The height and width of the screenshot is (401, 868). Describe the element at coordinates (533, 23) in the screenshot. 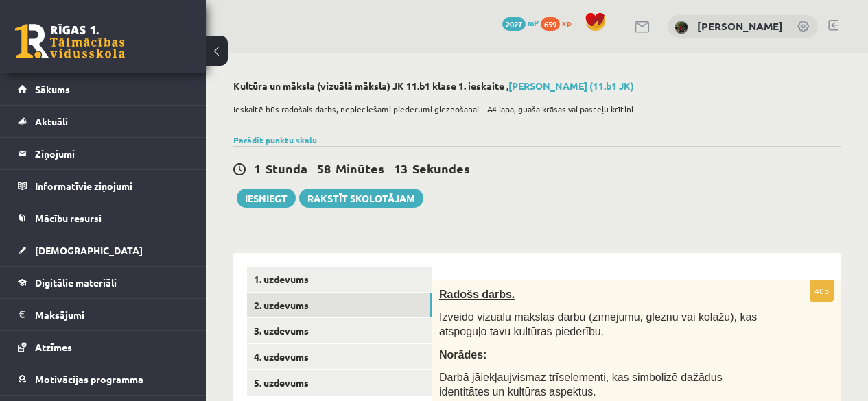

I see `span: mP` at that location.